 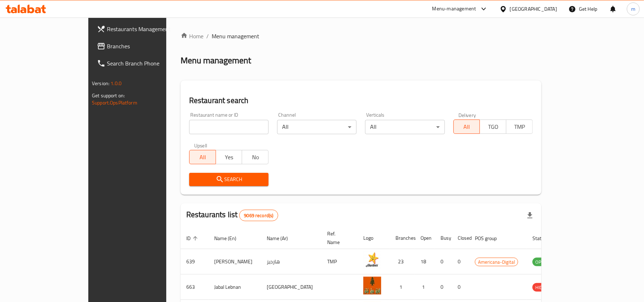 What do you see at coordinates (467, 114) in the screenshot?
I see `label: Delivery` at bounding box center [467, 114].